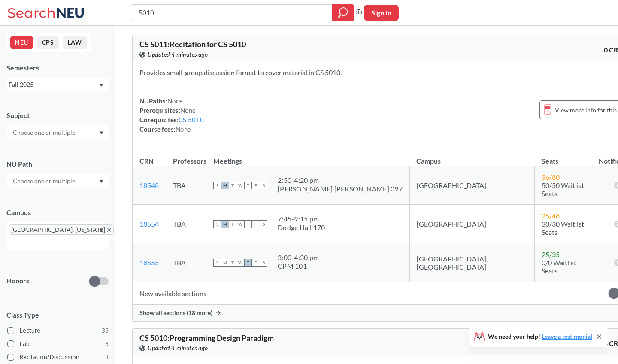  Describe the element at coordinates (298, 266) in the screenshot. I see `div: CPM 101` at that location.